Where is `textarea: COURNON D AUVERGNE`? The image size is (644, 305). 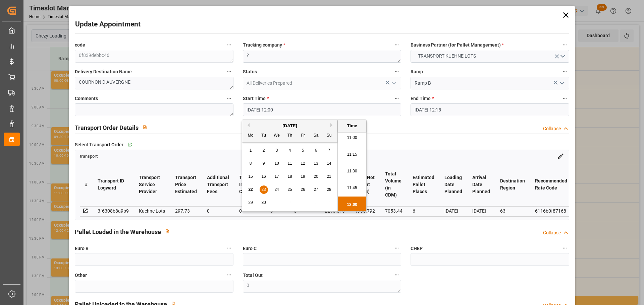
textarea: COURNON D AUVERGNE is located at coordinates (154, 83).